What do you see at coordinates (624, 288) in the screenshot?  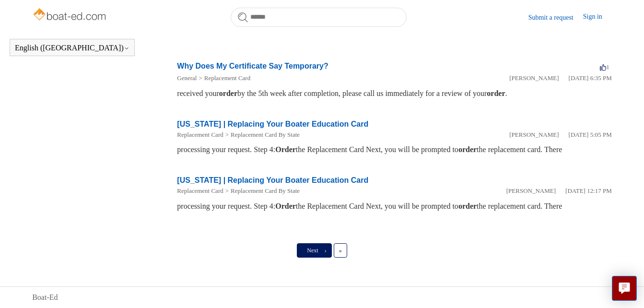 I see `button: Live chat` at bounding box center [624, 288].